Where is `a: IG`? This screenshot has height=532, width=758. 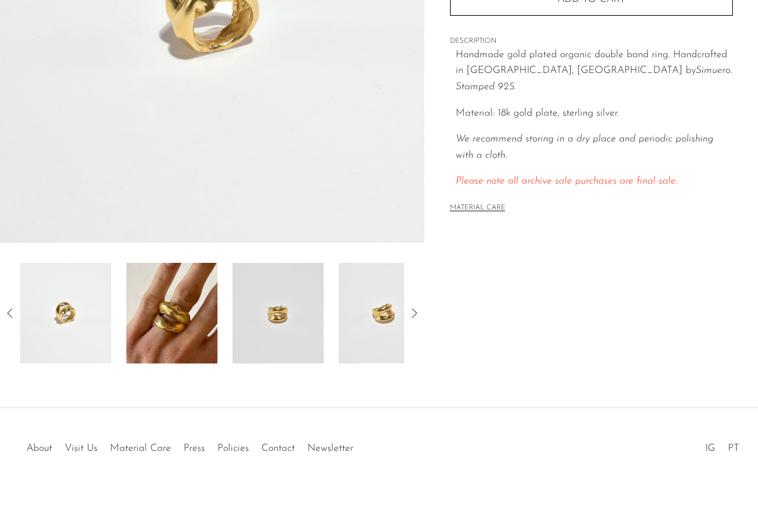 a: IG is located at coordinates (711, 448).